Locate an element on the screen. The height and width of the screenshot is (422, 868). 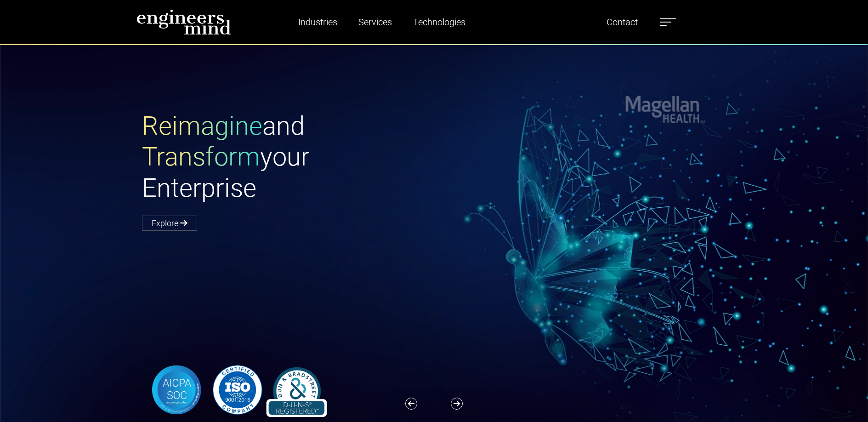
a: Contact is located at coordinates (622, 22).